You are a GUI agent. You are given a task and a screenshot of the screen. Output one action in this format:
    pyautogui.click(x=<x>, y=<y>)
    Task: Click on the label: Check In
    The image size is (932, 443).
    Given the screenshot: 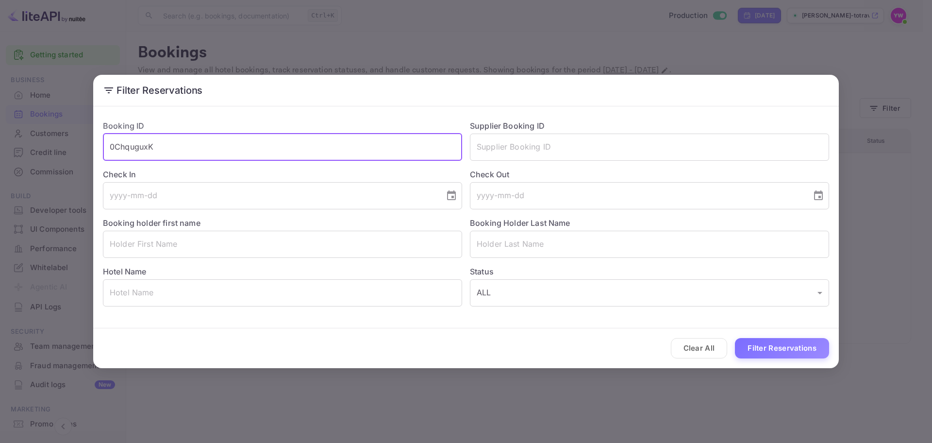 What is the action you would take?
    pyautogui.click(x=283, y=174)
    